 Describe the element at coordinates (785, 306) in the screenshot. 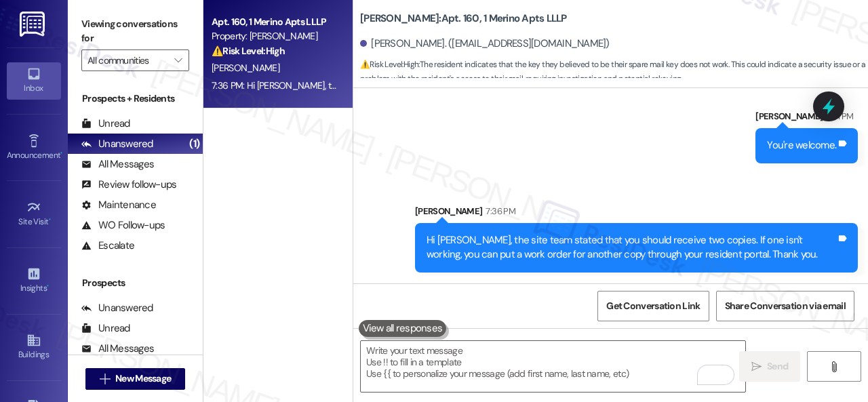

I see `span: Share Conversation via email` at that location.